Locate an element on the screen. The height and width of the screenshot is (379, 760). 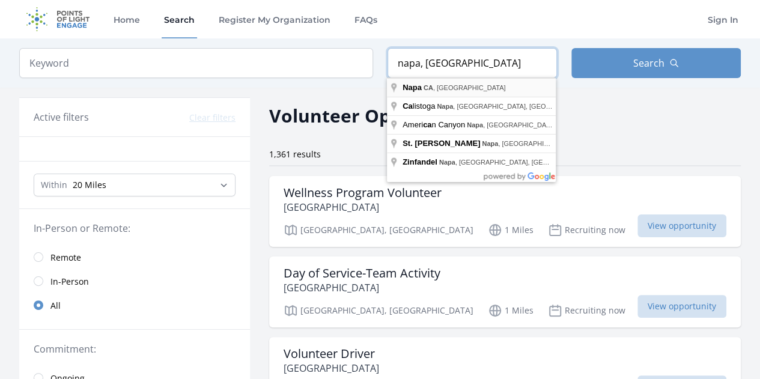
span: Ca is located at coordinates (407, 106).